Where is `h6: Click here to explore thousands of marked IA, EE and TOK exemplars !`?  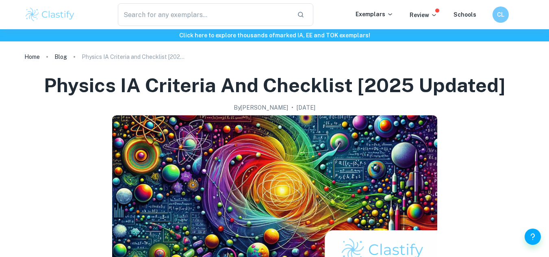 h6: Click here to explore thousands of marked IA, EE and TOK exemplars ! is located at coordinates (274, 35).